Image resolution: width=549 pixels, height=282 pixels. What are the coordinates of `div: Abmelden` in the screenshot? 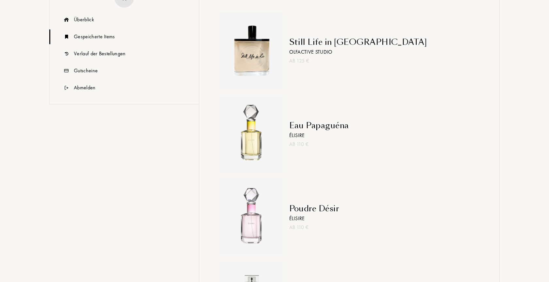 It's located at (85, 88).